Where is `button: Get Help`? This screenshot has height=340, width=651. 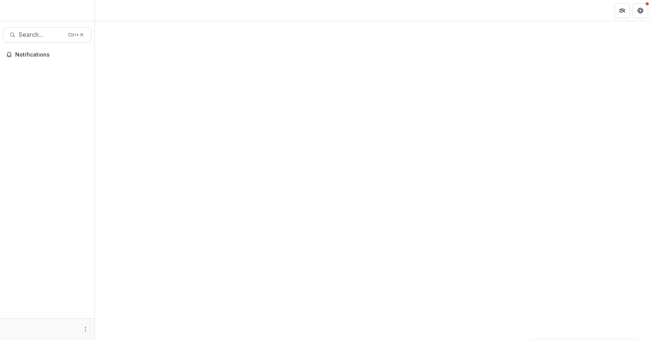 button: Get Help is located at coordinates (641, 11).